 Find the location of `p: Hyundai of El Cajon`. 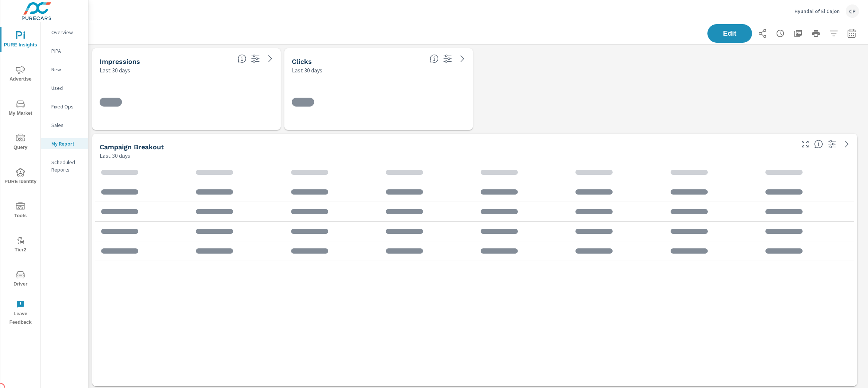

p: Hyundai of El Cajon is located at coordinates (817, 11).